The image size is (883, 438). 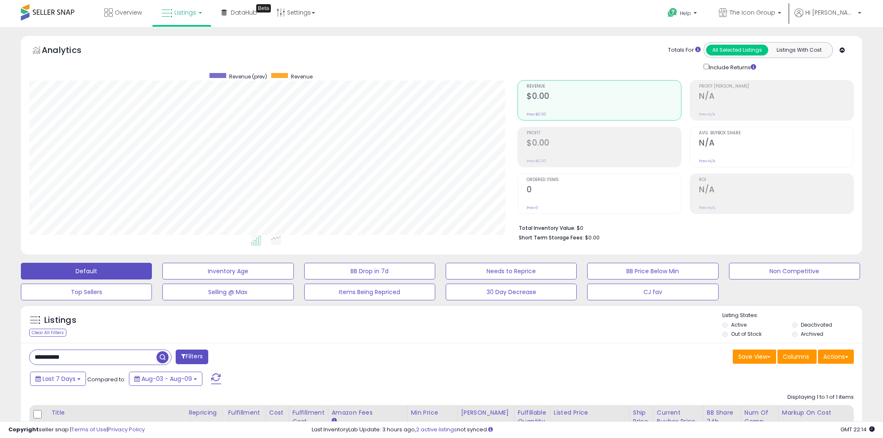 What do you see at coordinates (754, 357) in the screenshot?
I see `button: Save View` at bounding box center [754, 357].